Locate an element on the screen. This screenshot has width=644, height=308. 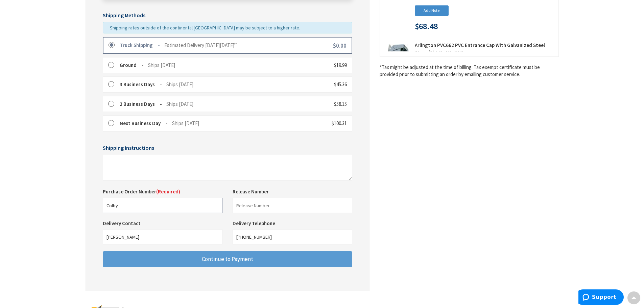
label: Delivery Telephone is located at coordinates (255, 223).